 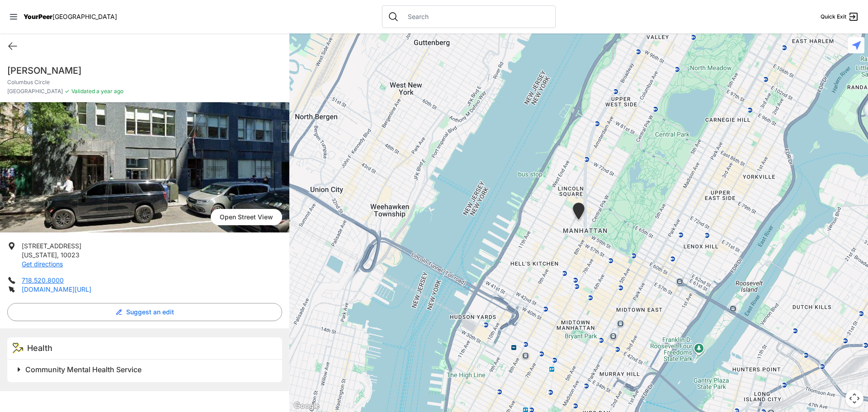 I want to click on img: Google, so click(x=307, y=406).